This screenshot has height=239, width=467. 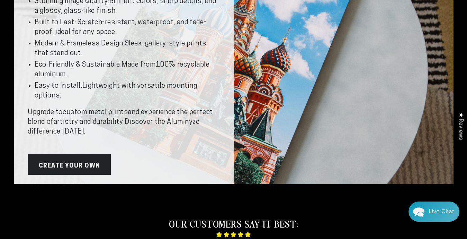 I want to click on a: Leave A Message, so click(x=73, y=180).